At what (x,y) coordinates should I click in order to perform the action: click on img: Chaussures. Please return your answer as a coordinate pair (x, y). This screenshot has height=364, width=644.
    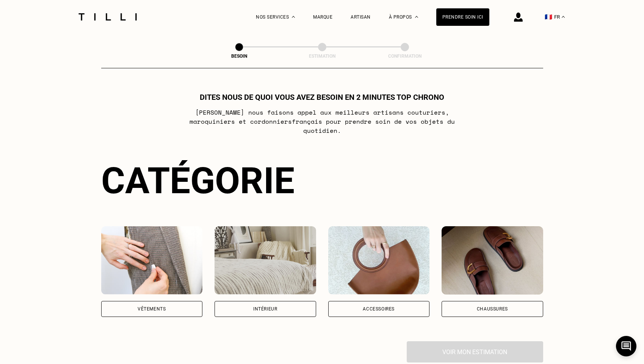
    Looking at the image, I should click on (493, 260).